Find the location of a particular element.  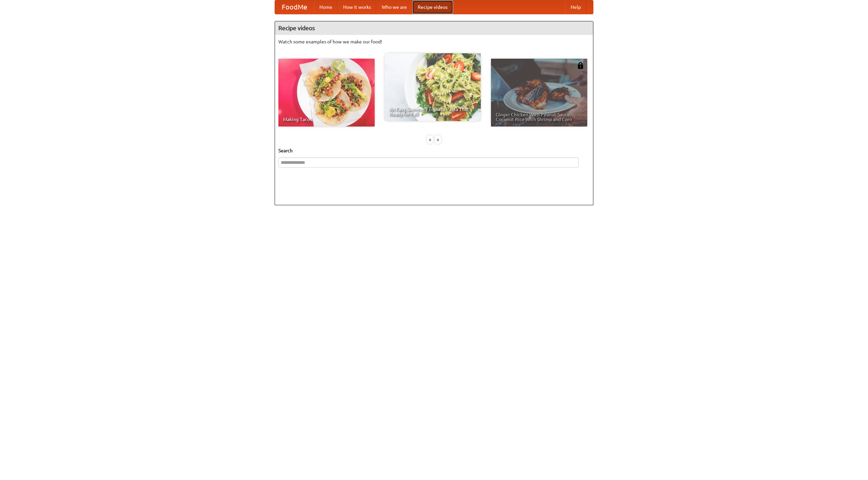

a: Recipe videos is located at coordinates (432, 7).